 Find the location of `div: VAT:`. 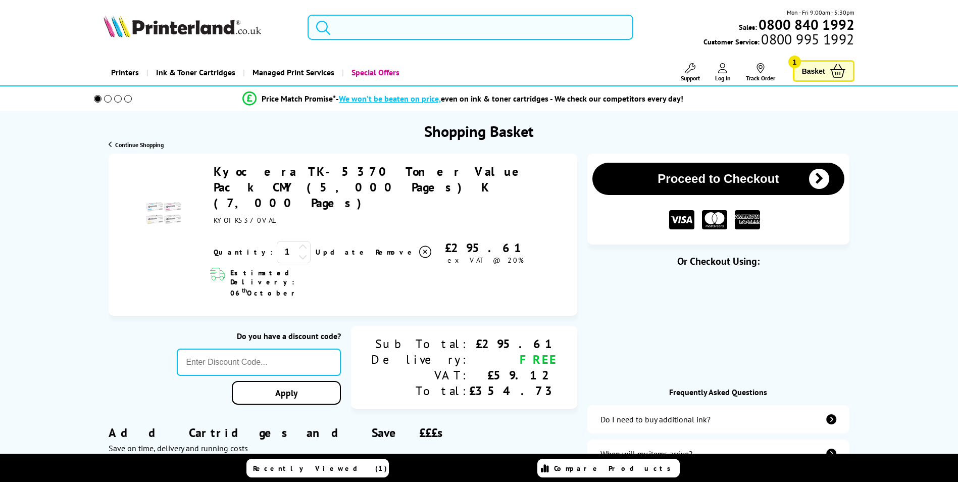

div: VAT: is located at coordinates (420, 375).